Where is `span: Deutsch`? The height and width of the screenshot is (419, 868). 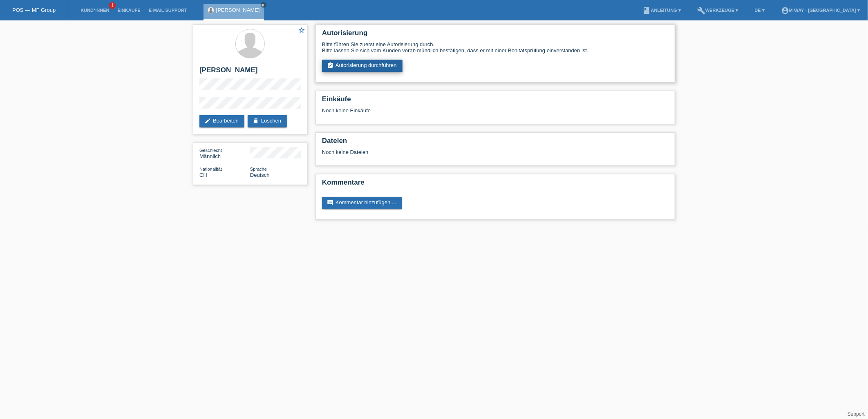 span: Deutsch is located at coordinates (259, 174).